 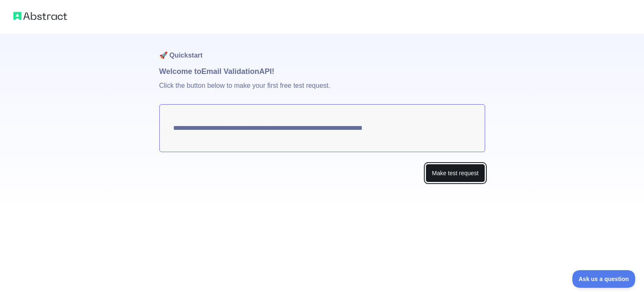 What do you see at coordinates (40, 16) in the screenshot?
I see `img: Abstract logo` at bounding box center [40, 16].